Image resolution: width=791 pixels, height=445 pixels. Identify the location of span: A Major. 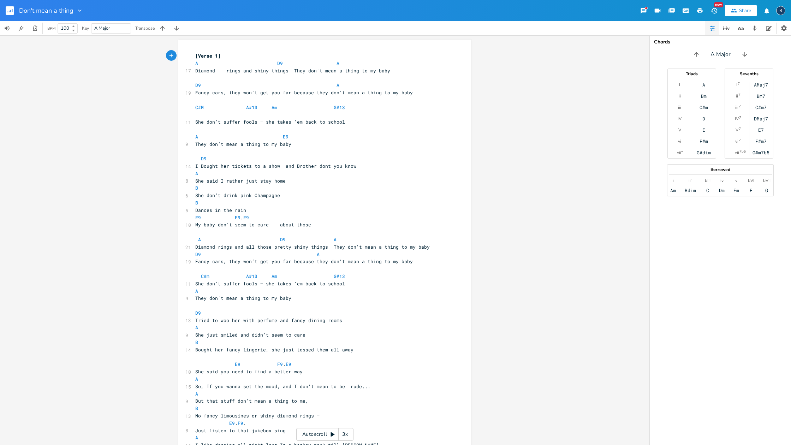
(102, 28).